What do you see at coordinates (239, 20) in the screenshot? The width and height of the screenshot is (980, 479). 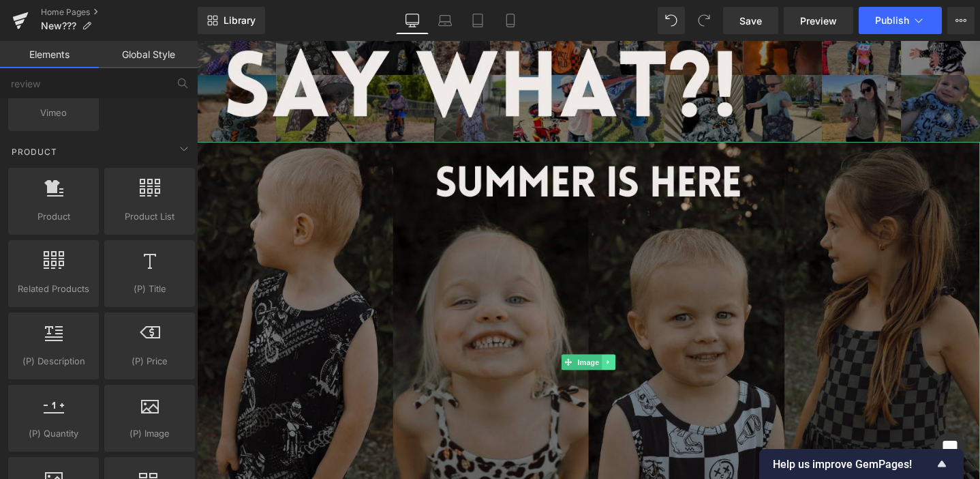 I see `span: Library` at bounding box center [239, 20].